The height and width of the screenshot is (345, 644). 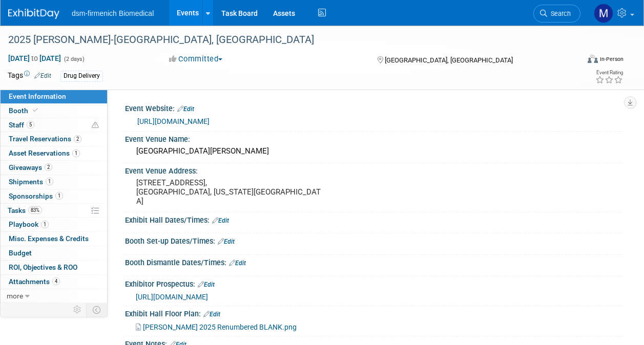 I want to click on td: Tags, so click(x=30, y=76).